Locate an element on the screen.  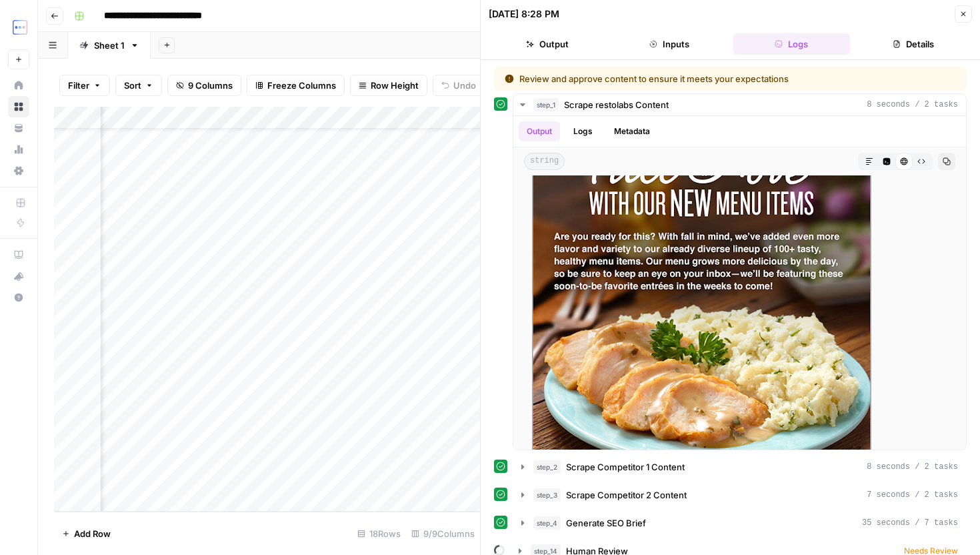
button: 9 Columns is located at coordinates (204, 85).